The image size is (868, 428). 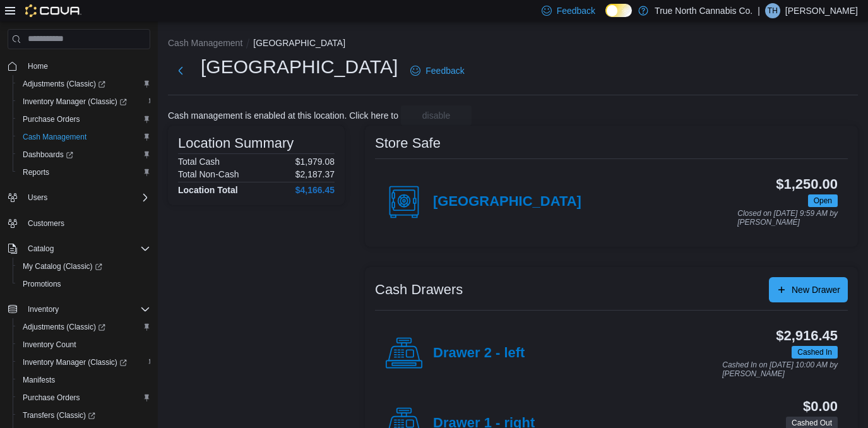 I want to click on button: Manifests, so click(x=84, y=380).